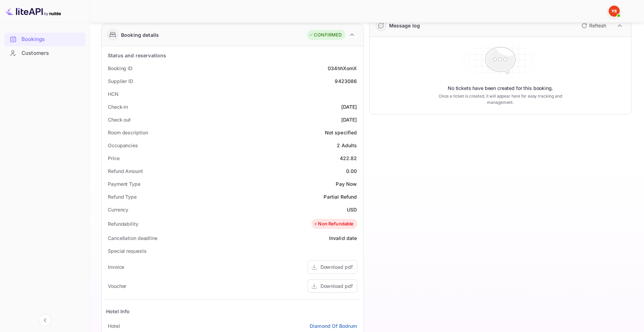 The height and width of the screenshot is (332, 644). I want to click on div: Refund Type, so click(123, 196).